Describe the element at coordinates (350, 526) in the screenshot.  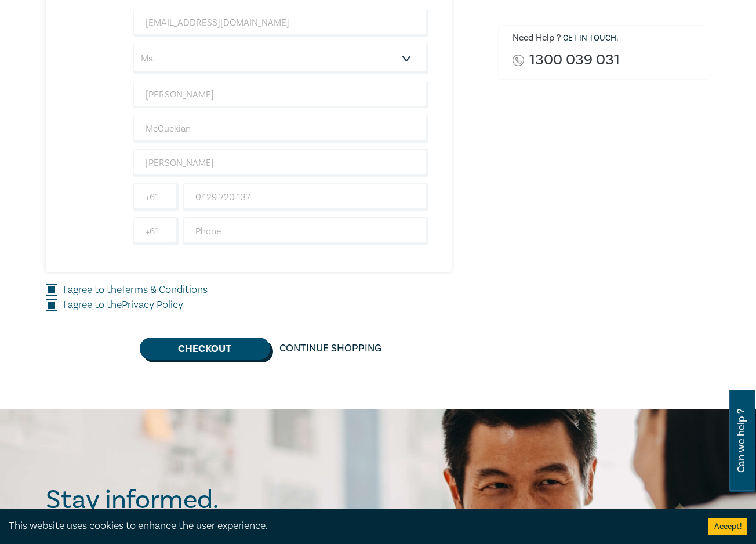
I see `div: This website uses cookies to enhance the user experience.` at that location.